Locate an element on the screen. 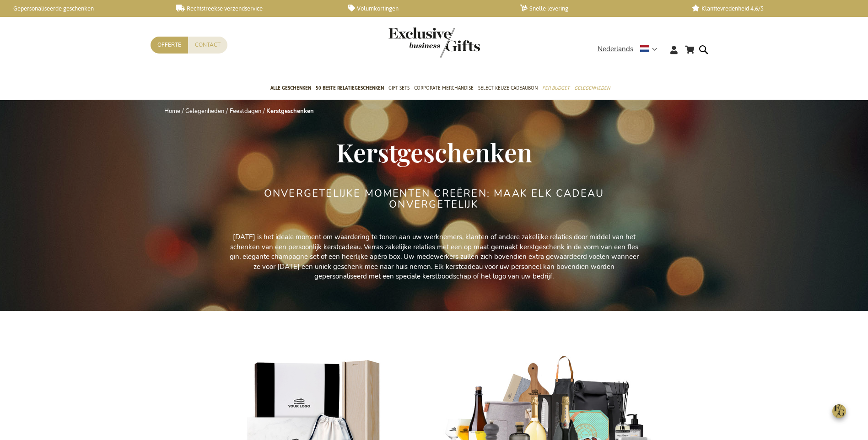  a: Snelle levering is located at coordinates (598, 8).